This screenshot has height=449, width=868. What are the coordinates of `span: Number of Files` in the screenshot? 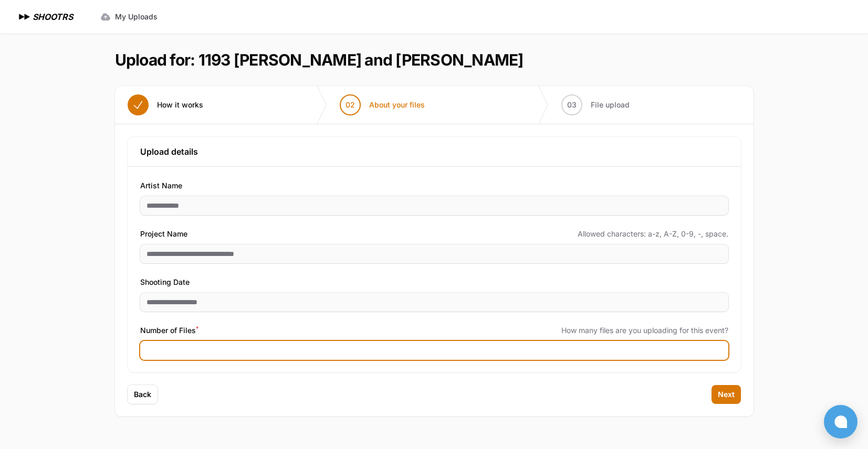 It's located at (169, 331).